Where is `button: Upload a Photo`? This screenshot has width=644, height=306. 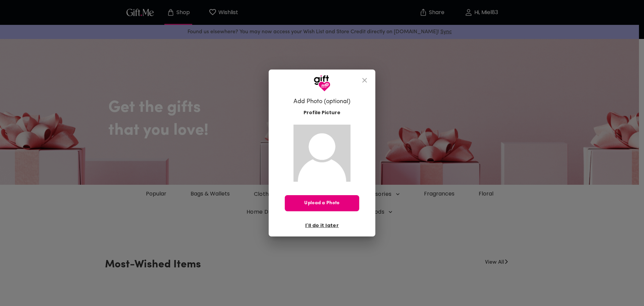 button: Upload a Photo is located at coordinates (322, 203).